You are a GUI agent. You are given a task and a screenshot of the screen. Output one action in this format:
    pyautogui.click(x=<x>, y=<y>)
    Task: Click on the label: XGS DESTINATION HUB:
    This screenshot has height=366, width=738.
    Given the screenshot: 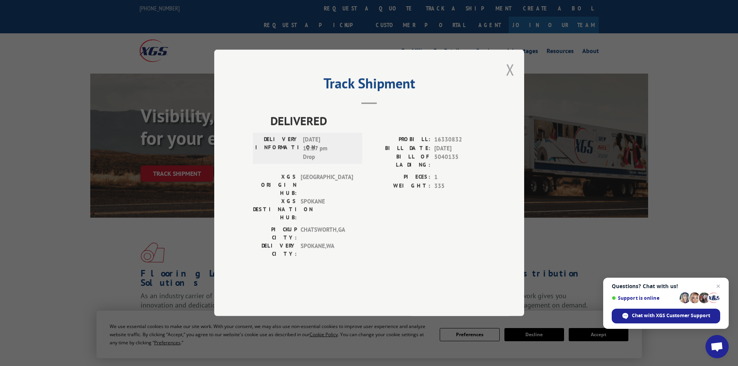 What is the action you would take?
    pyautogui.click(x=275, y=209)
    